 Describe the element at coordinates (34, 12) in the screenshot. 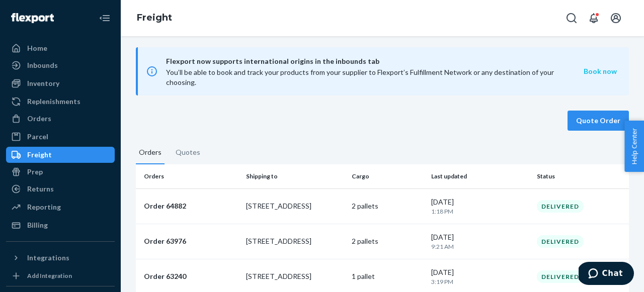

I see `span: Chat` at that location.